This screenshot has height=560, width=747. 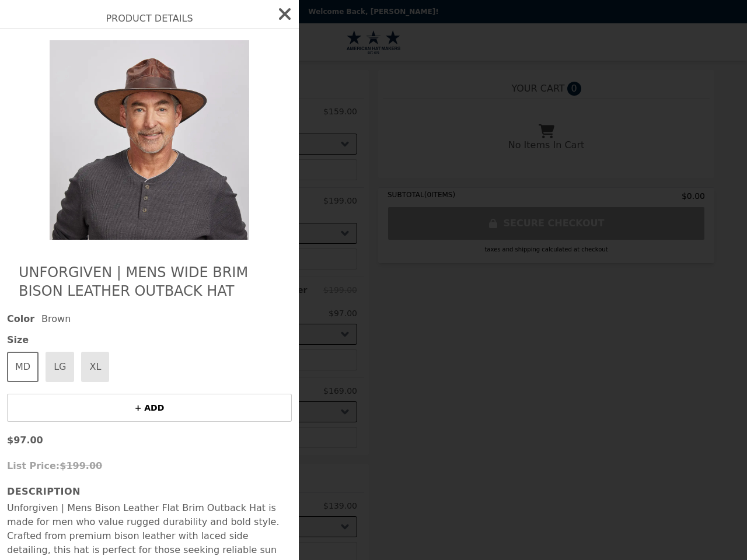 What do you see at coordinates (20, 319) in the screenshot?
I see `span: Color` at bounding box center [20, 319].